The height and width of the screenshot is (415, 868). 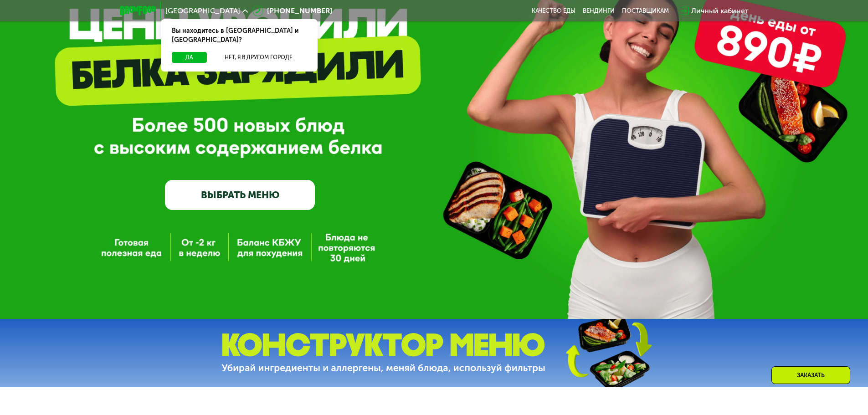 What do you see at coordinates (259, 57) in the screenshot?
I see `button: Нет, я в другом городе` at bounding box center [259, 57].